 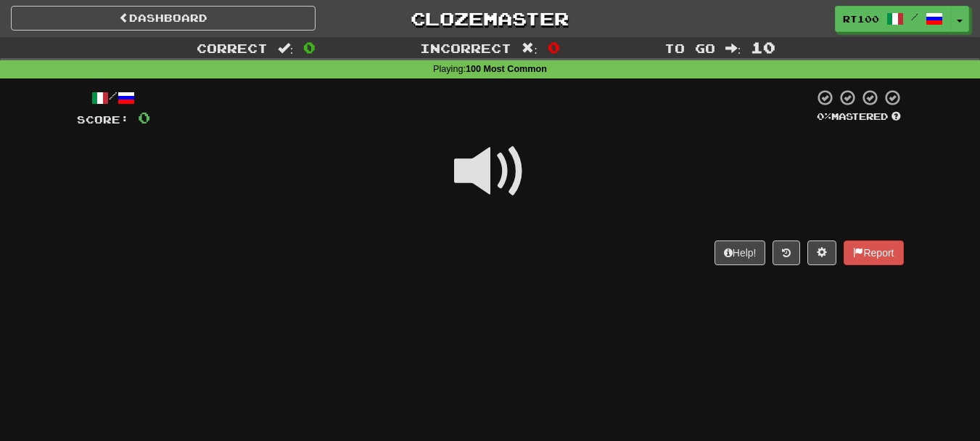 I want to click on span: 0 %, so click(x=824, y=116).